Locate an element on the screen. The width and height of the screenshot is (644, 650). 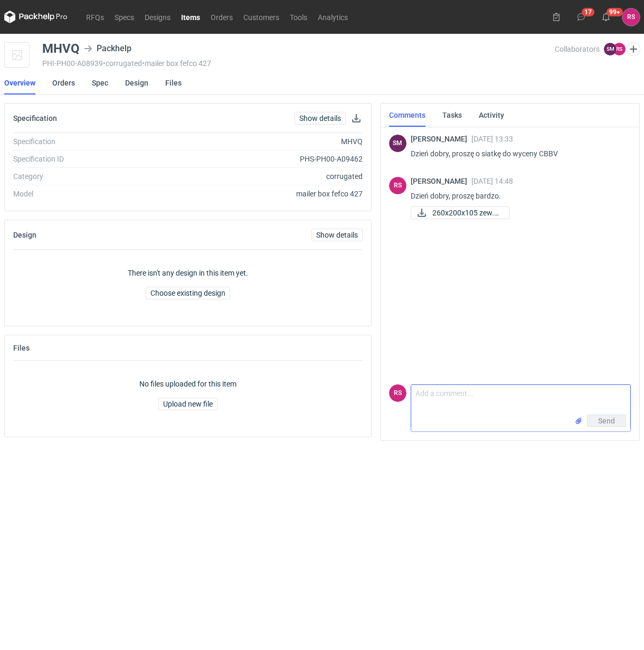
p: Dzień dobry, proszę o siatkę do wyceny CBBV is located at coordinates (517, 154).